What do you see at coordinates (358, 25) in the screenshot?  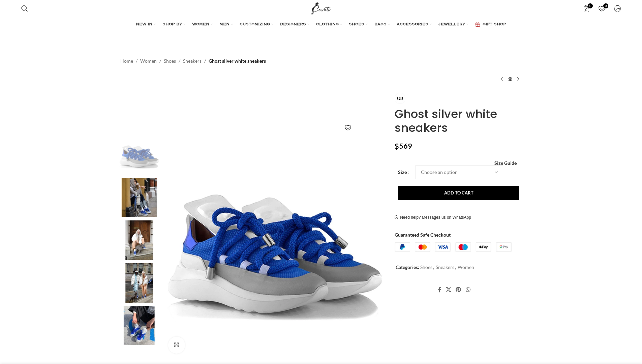 I see `a: SHOES` at bounding box center [358, 25].